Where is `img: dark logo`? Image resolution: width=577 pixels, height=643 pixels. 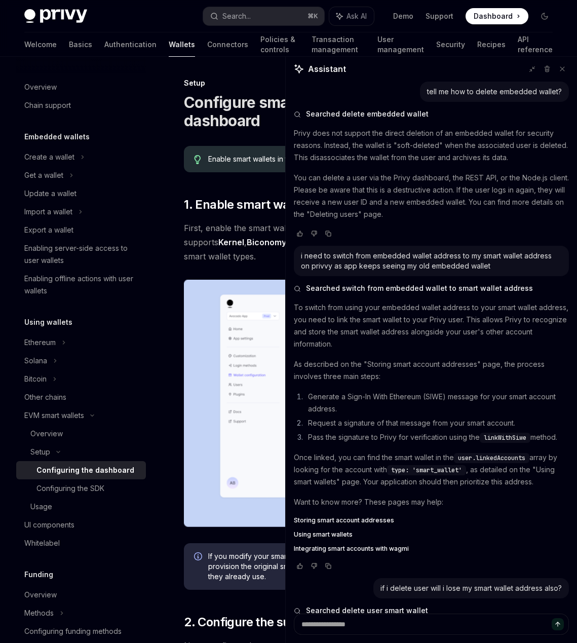
img: dark logo is located at coordinates (56, 16).